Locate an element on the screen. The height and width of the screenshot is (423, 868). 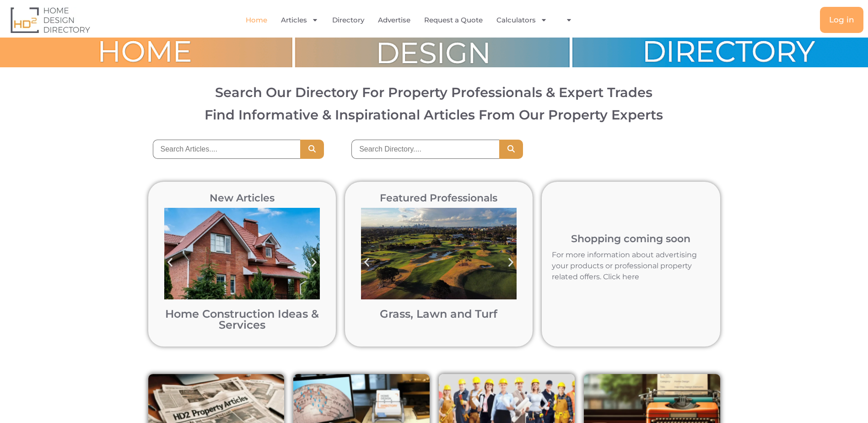
a: Directory is located at coordinates (348, 20).